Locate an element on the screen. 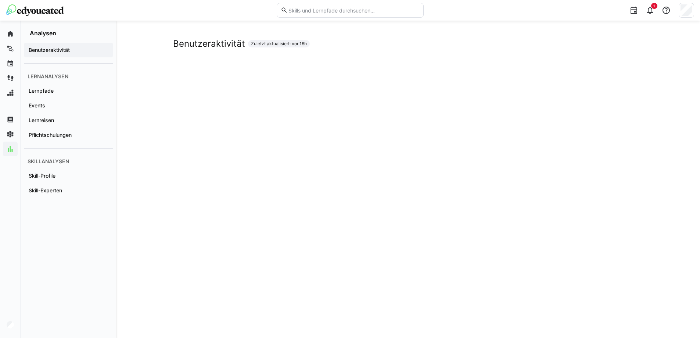 The width and height of the screenshot is (700, 338). span: 1 is located at coordinates (654, 6).